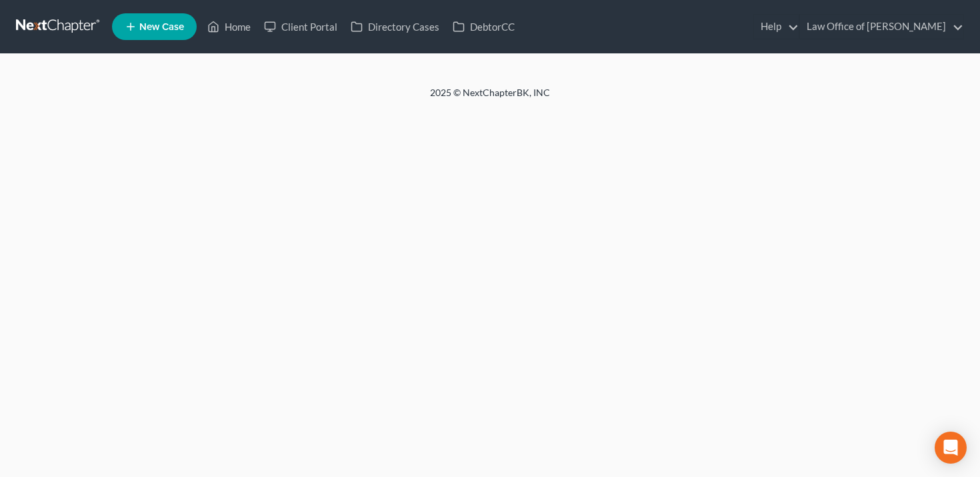 The width and height of the screenshot is (980, 477). What do you see at coordinates (483, 27) in the screenshot?
I see `a: DebtorCC` at bounding box center [483, 27].